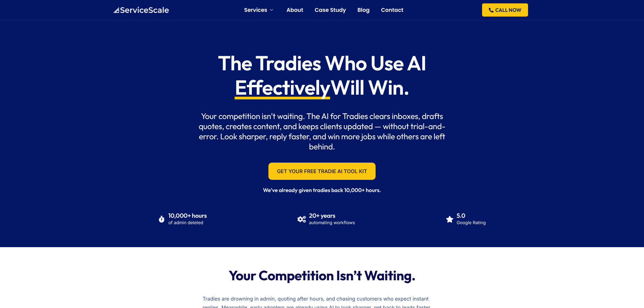 The width and height of the screenshot is (644, 308). What do you see at coordinates (141, 10) in the screenshot?
I see `img: ServiceScale logo representing business automation for tradies` at bounding box center [141, 10].